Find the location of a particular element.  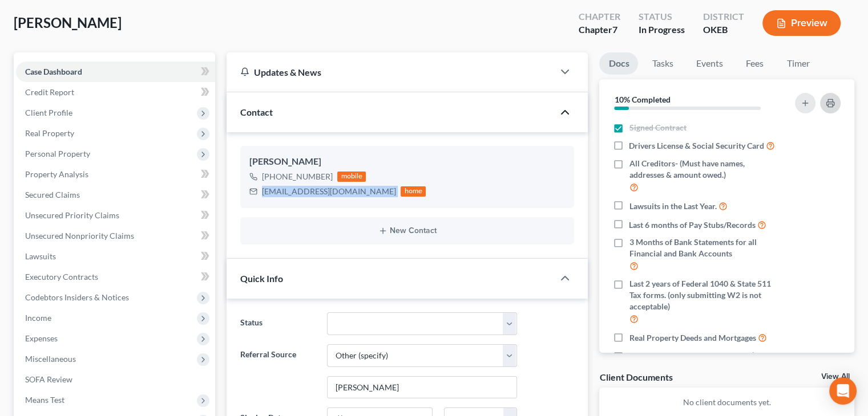

a: Secured Claims is located at coordinates (116, 195).